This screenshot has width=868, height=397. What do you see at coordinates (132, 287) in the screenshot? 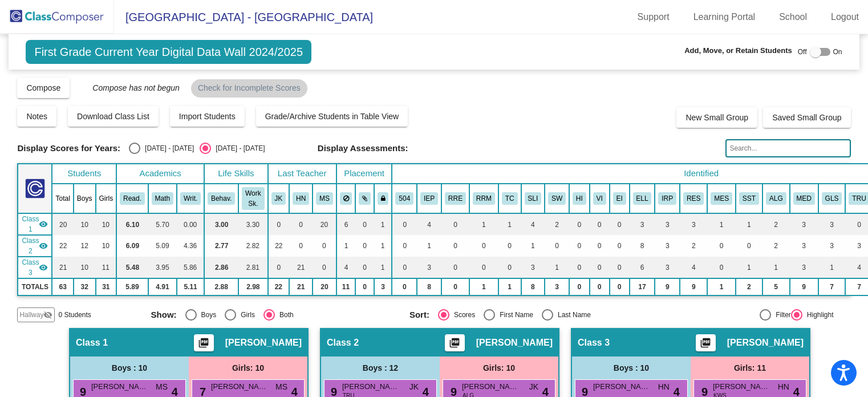
I see `td: 5.89` at bounding box center [132, 287].